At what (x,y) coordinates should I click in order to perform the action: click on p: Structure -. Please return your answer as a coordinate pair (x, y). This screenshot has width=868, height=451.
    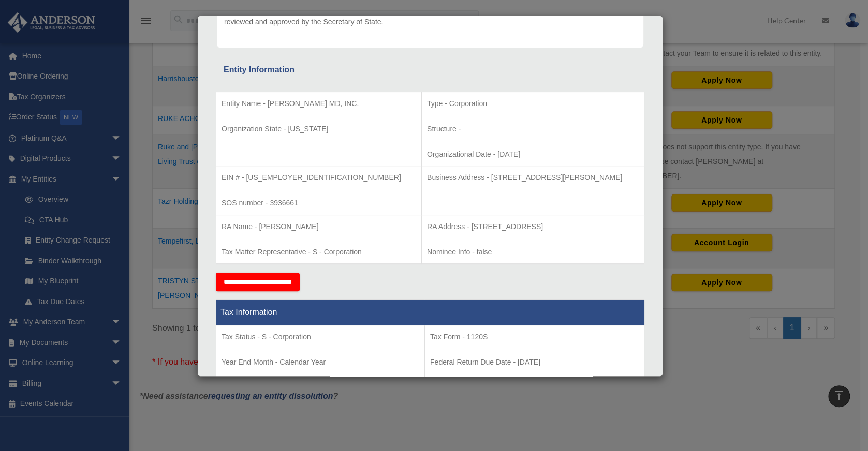
    Looking at the image, I should click on (533, 129).